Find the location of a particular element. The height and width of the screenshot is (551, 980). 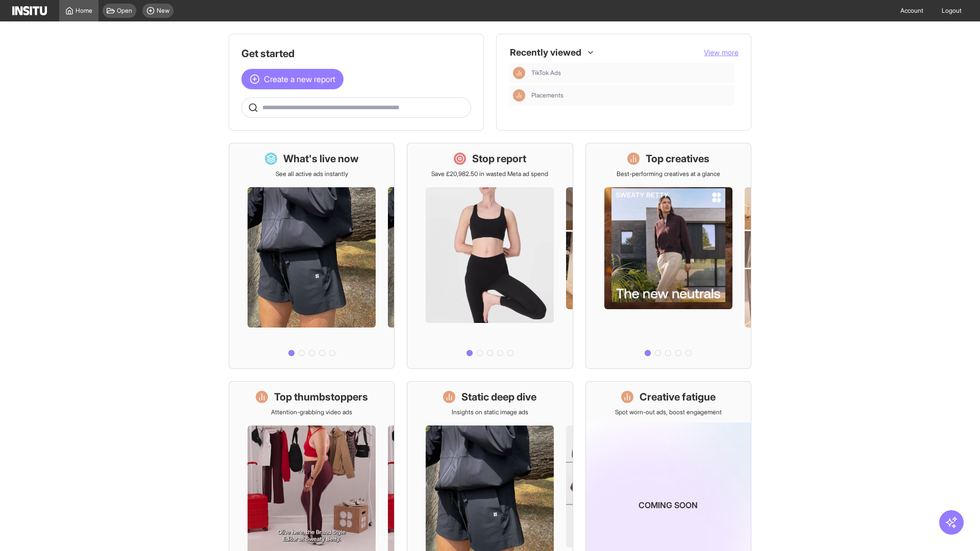

h1: What's live now is located at coordinates (321, 159).